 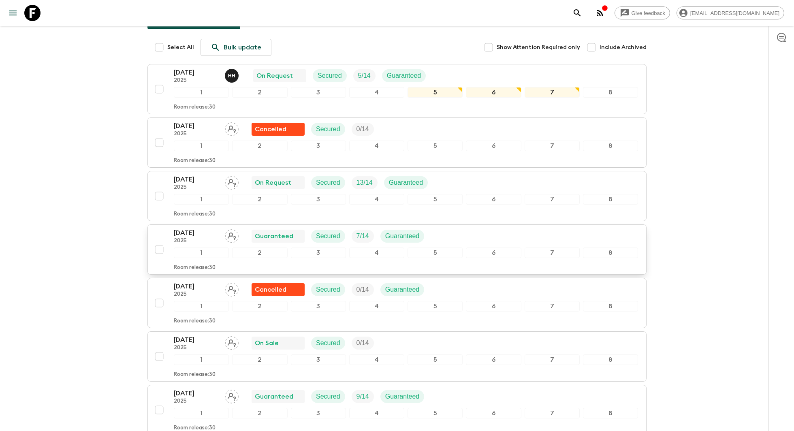 I want to click on a: Bulk update, so click(x=236, y=47).